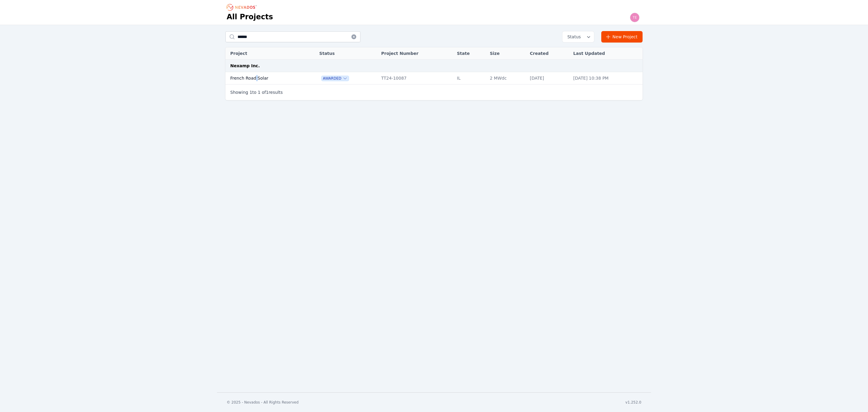 Image resolution: width=868 pixels, height=412 pixels. What do you see at coordinates (633, 402) in the screenshot?
I see `div: v1.252.0` at bounding box center [633, 402].